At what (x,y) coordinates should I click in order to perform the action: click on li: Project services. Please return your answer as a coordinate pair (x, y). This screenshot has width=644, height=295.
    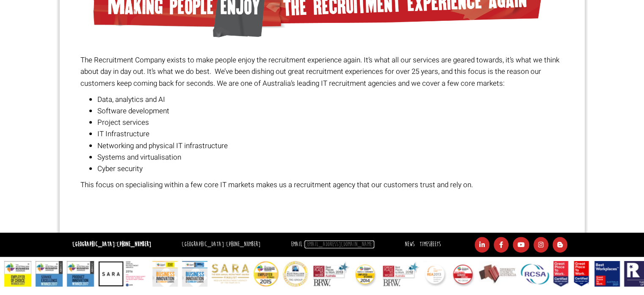
    Looking at the image, I should click on (330, 122).